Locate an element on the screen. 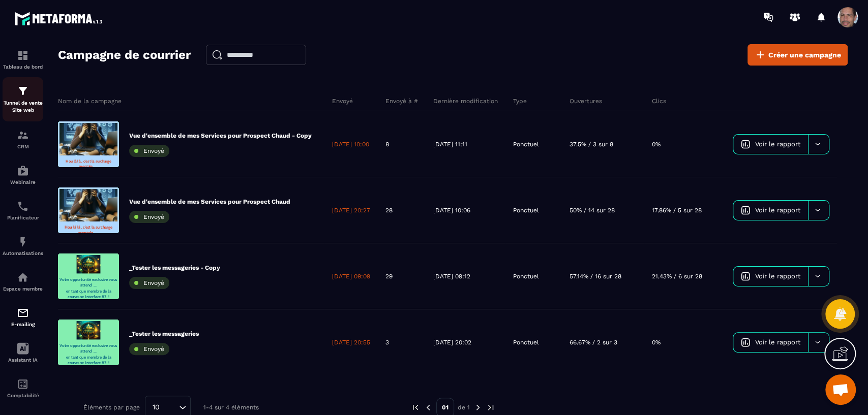  p: Webinaire is located at coordinates (23, 182).